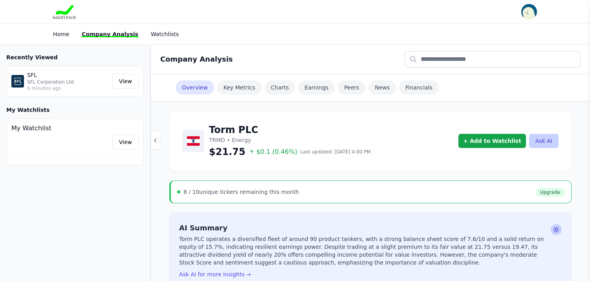 The width and height of the screenshot is (590, 281). I want to click on button: + Add to Watchlist, so click(493, 141).